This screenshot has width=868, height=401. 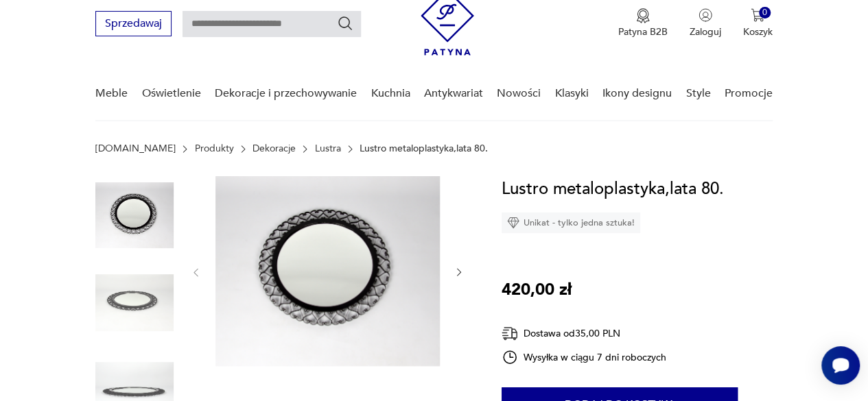 I want to click on img: Ikona koszyka, so click(x=757, y=15).